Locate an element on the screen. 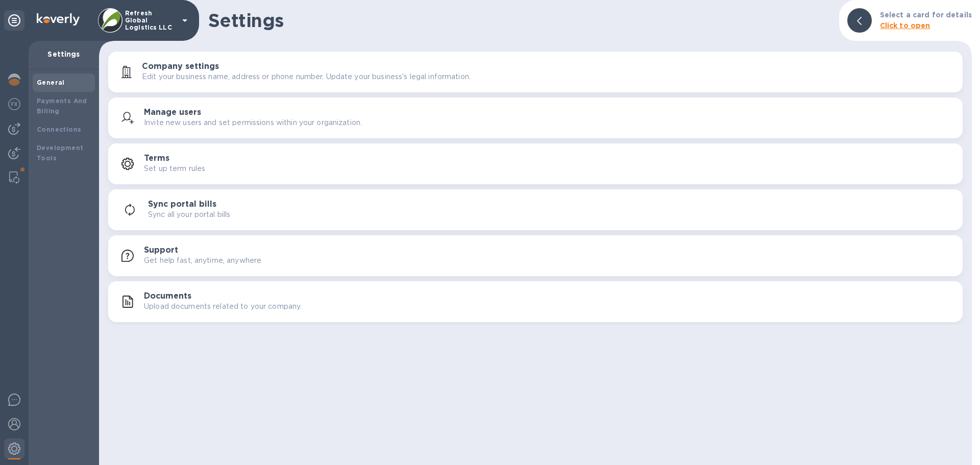 This screenshot has width=980, height=465. b: Development Tools is located at coordinates (60, 152).